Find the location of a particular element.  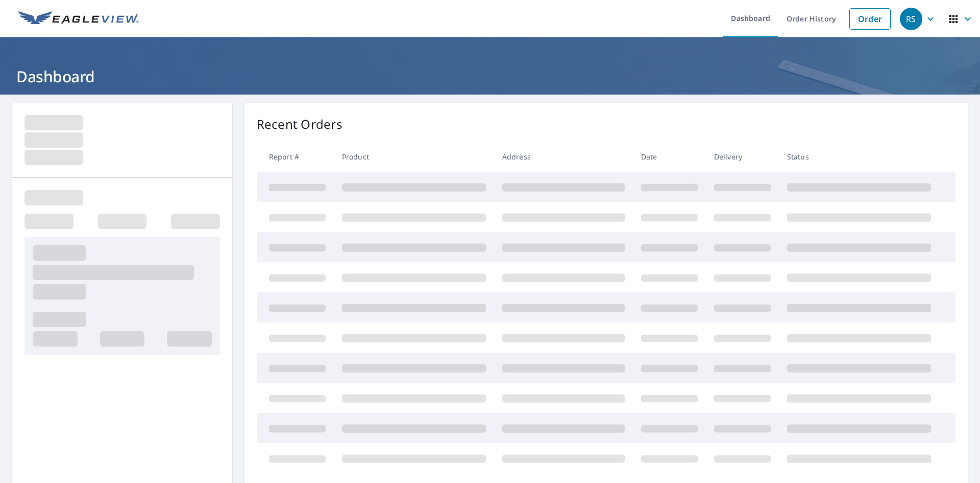

h1: Dashboard is located at coordinates (490, 76).